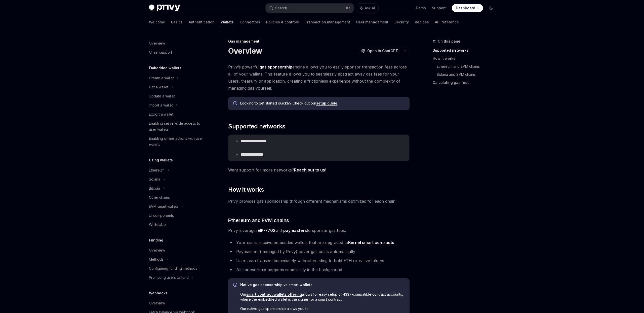 The width and height of the screenshot is (644, 313). Describe the element at coordinates (202, 22) in the screenshot. I see `a: Authentication` at that location.